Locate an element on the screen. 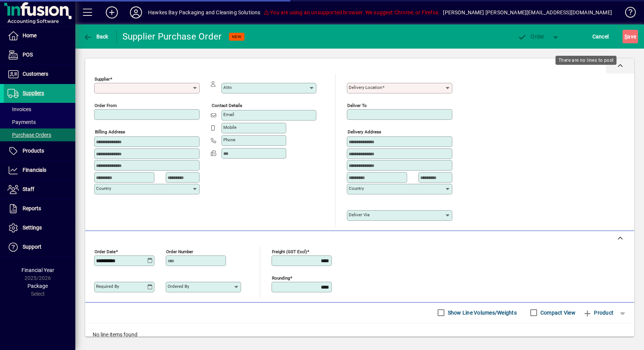  mat-label: Email is located at coordinates (228, 115).